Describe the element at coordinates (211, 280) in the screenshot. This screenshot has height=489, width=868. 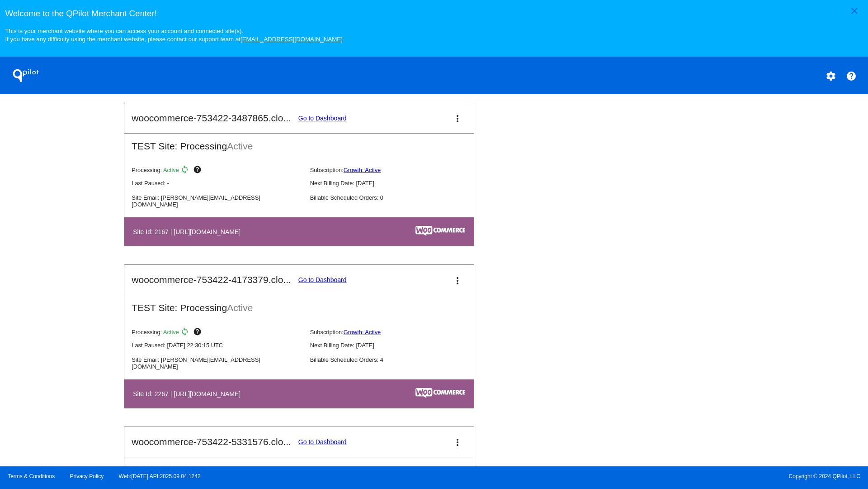
I see `h2: woocommerce-753422-4173379.clo...` at that location.